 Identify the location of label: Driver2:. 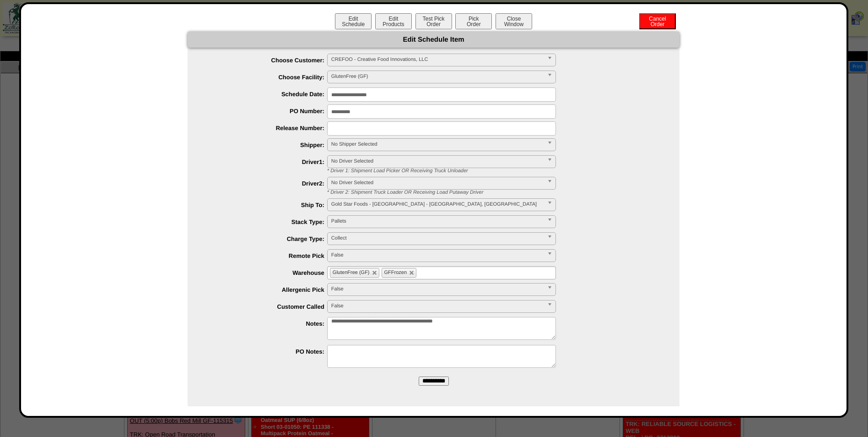
(266, 183).